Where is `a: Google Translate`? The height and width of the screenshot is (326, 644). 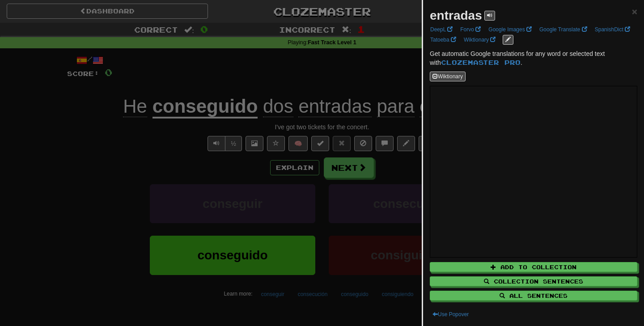 a: Google Translate is located at coordinates (563, 30).